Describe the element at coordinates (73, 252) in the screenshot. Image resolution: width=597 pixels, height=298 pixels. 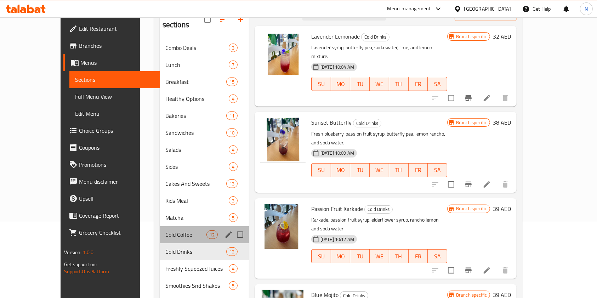
I see `span: Version:` at that location.